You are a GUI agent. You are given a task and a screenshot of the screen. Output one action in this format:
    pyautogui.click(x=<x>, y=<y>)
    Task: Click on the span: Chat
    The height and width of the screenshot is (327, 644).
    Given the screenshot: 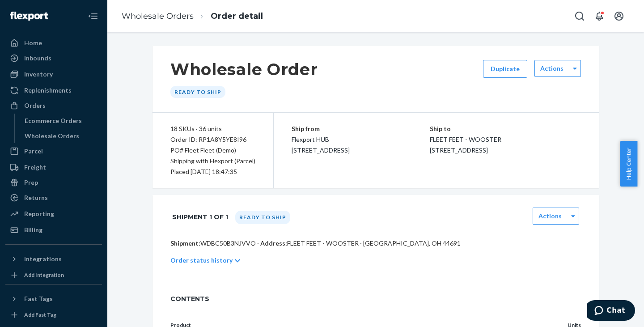 What is the action you would take?
    pyautogui.click(x=29, y=10)
    